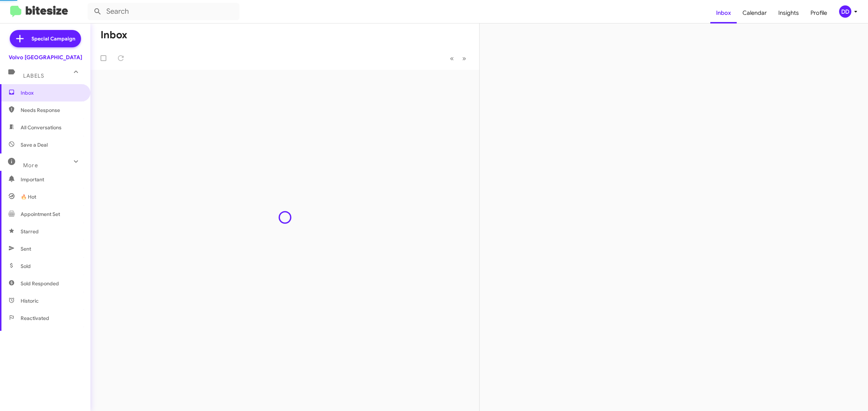  I want to click on a: Insights, so click(788, 13).